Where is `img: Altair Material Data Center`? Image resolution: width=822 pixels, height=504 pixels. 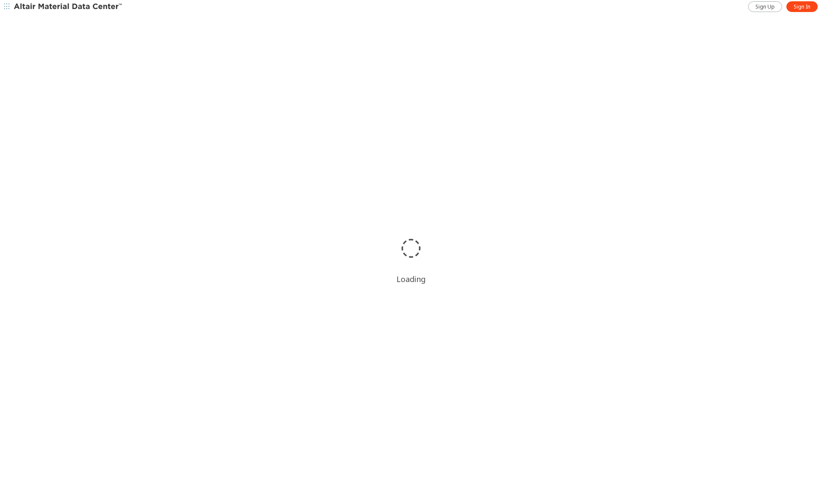
img: Altair Material Data Center is located at coordinates (68, 7).